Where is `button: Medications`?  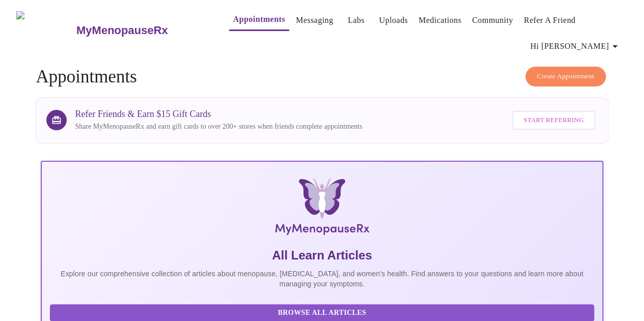 button: Medications is located at coordinates (440, 20).